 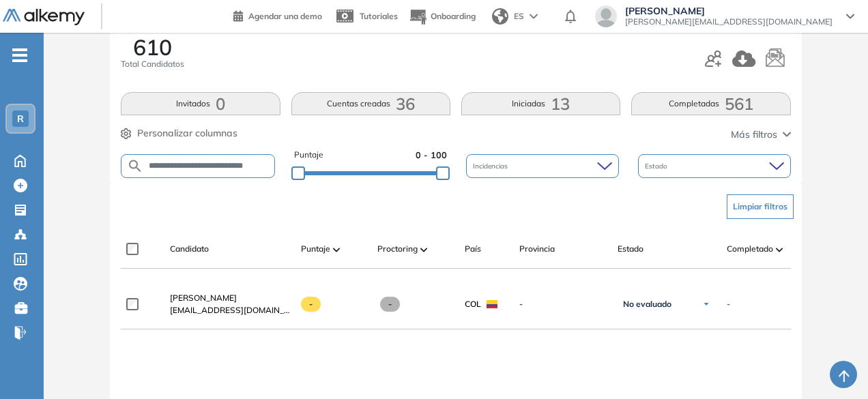 I want to click on span: ES, so click(x=519, y=17).